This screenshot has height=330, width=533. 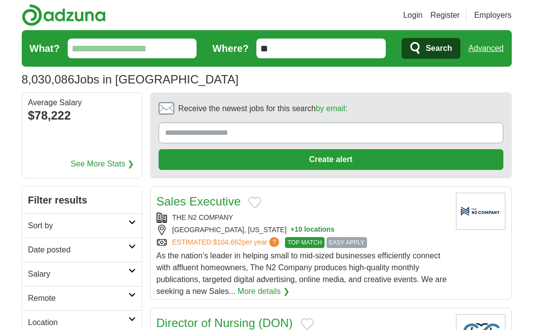 What do you see at coordinates (82, 249) in the screenshot?
I see `a: Date posted` at bounding box center [82, 249].